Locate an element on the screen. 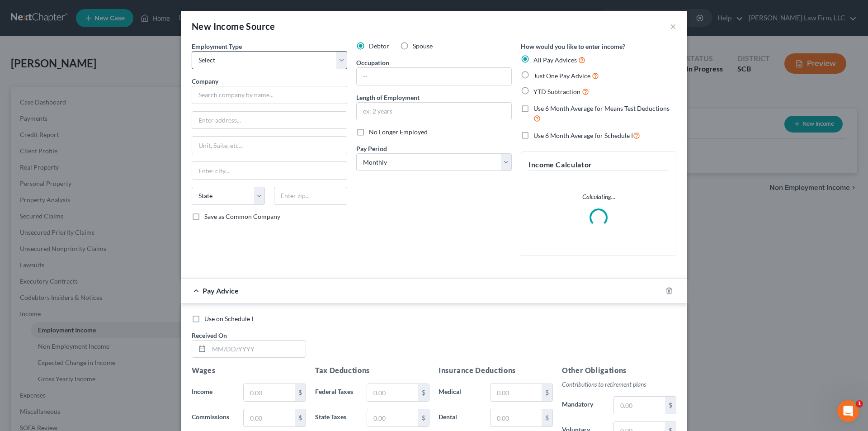 The image size is (868, 431). div: New Income Source is located at coordinates (233, 26).